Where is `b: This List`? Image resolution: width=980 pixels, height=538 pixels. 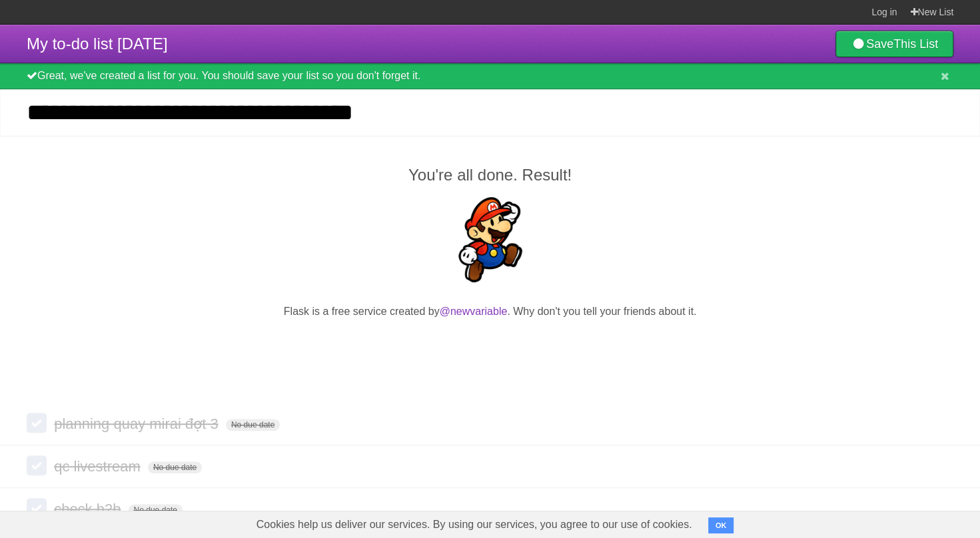
b: This List is located at coordinates (915, 44).